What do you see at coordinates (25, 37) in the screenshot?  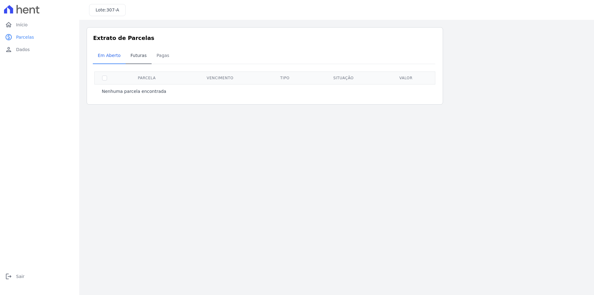 I see `span: Parcelas` at bounding box center [25, 37].